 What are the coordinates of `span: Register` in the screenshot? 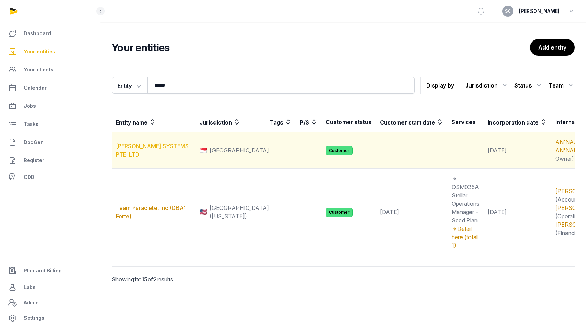 It's located at (34, 160).